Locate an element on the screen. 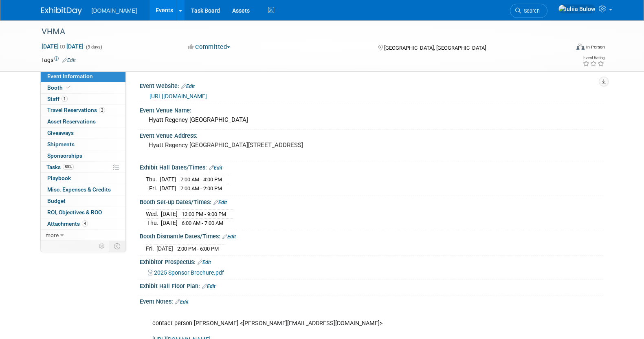  span: Sponsorships is located at coordinates (65, 156).